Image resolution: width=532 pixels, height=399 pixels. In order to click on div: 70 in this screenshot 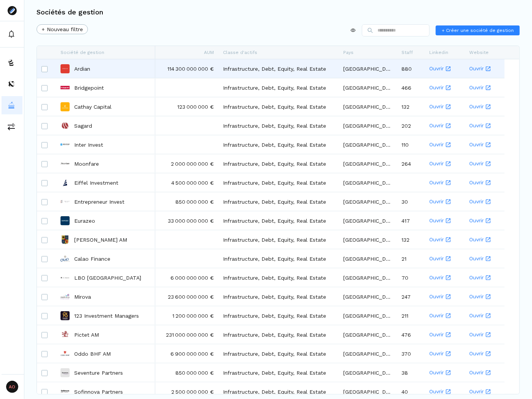, I will do `click(411, 277)`.